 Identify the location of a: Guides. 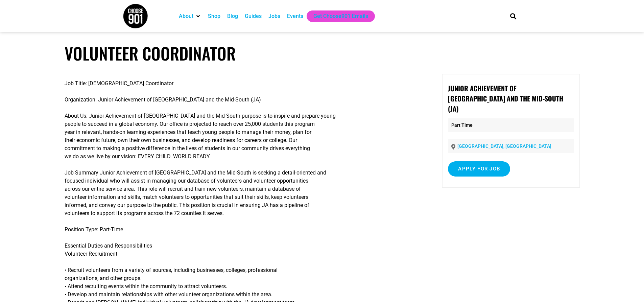
(253, 16).